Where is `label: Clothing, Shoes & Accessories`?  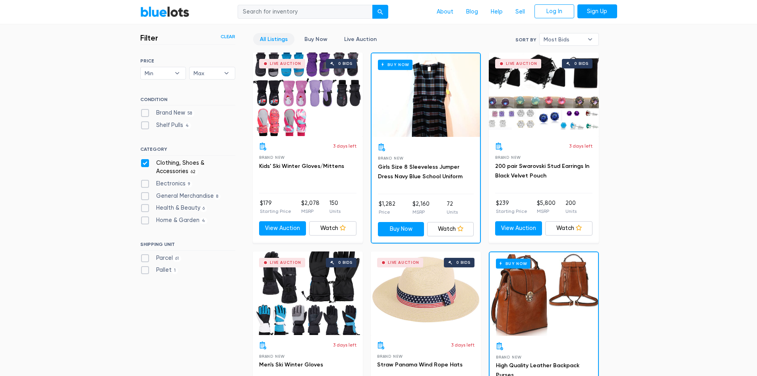 label: Clothing, Shoes & Accessories is located at coordinates (188, 167).